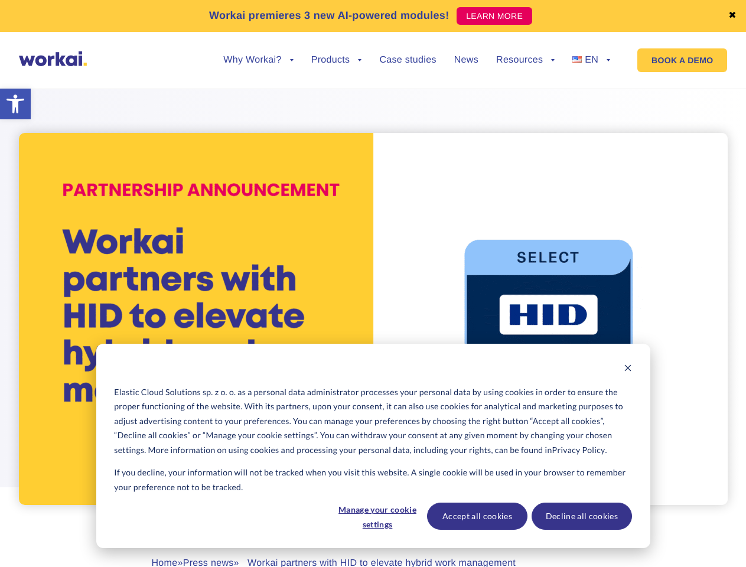  What do you see at coordinates (582, 516) in the screenshot?
I see `button: Decline all cookies` at bounding box center [582, 516].